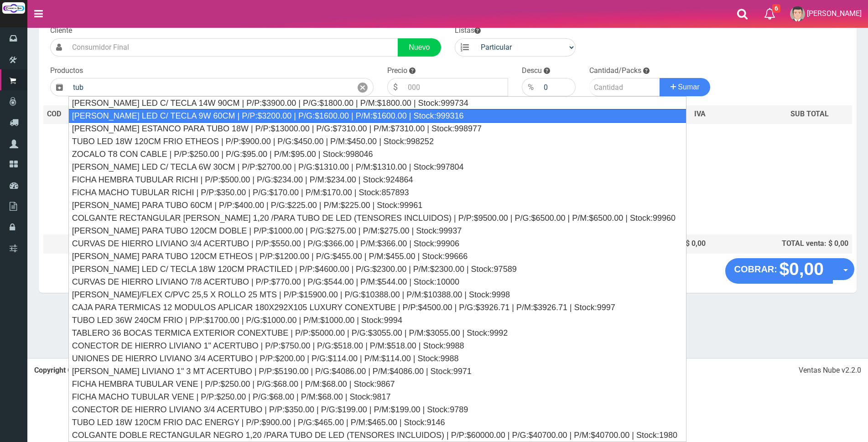  I want to click on button: Sumar, so click(686, 87).